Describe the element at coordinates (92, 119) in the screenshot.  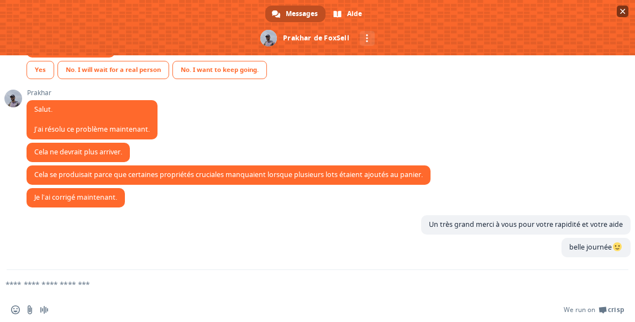
I see `span: Salut. J’ai résolu ce problème maintenant.` at that location.